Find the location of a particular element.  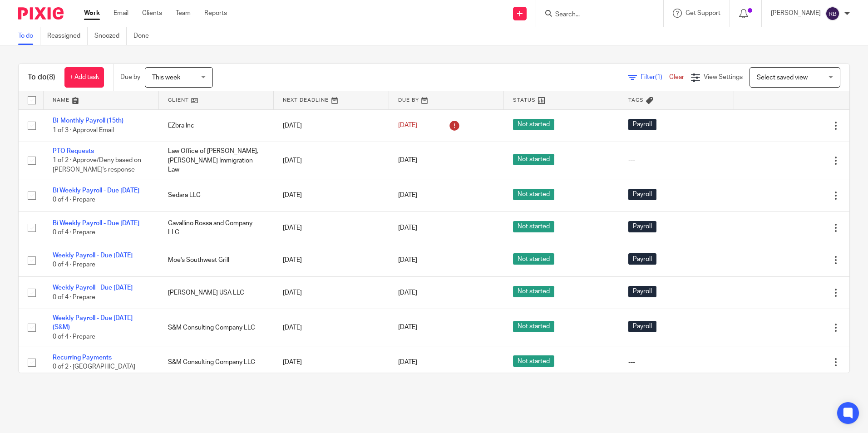

input: Search is located at coordinates (595, 15).